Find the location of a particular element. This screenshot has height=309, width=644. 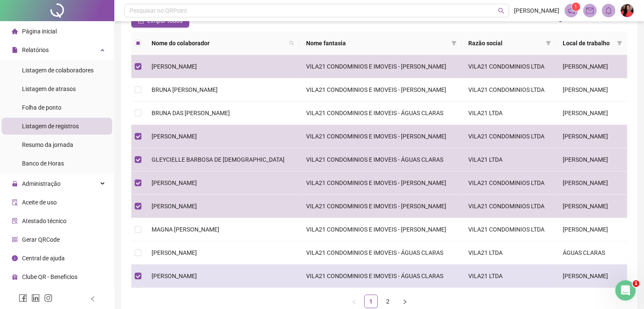

span: Banco de Horas is located at coordinates (42, 164).